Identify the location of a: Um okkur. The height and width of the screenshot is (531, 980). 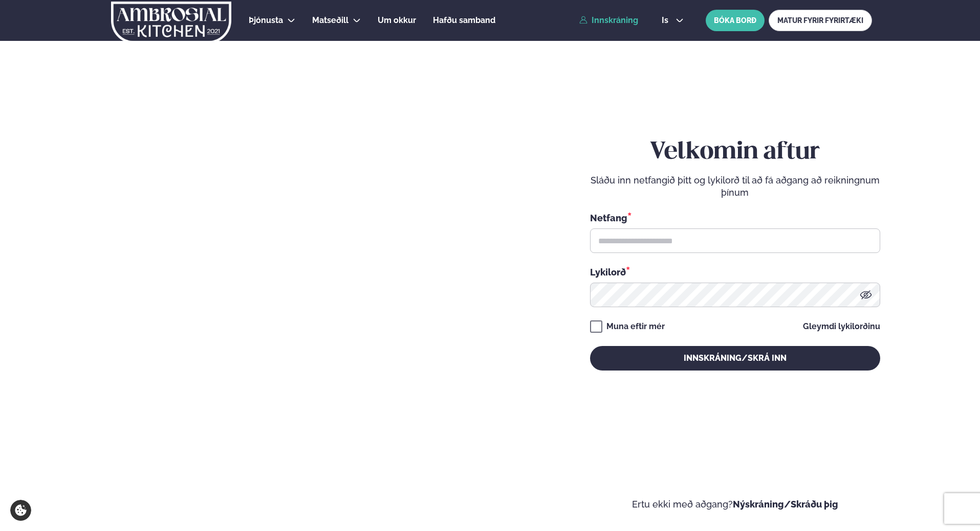
(397, 20).